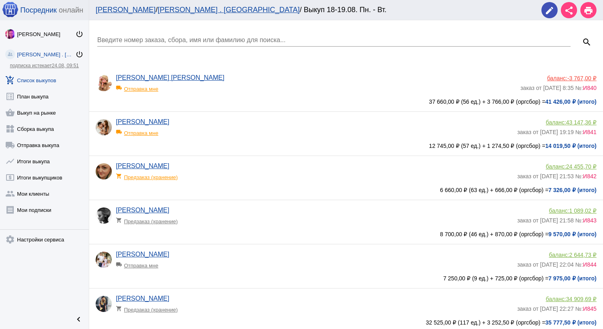 This screenshot has height=329, width=603. Describe the element at coordinates (346, 234) in the screenshot. I see `div: 8 700,00 ₽ (46 ед.) + 870,00 ₽ (оргсбор) =` at that location.